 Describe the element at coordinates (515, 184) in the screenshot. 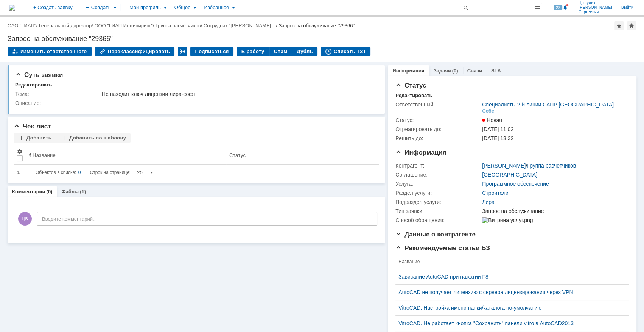

I see `a: Программное обеспечение` at that location.